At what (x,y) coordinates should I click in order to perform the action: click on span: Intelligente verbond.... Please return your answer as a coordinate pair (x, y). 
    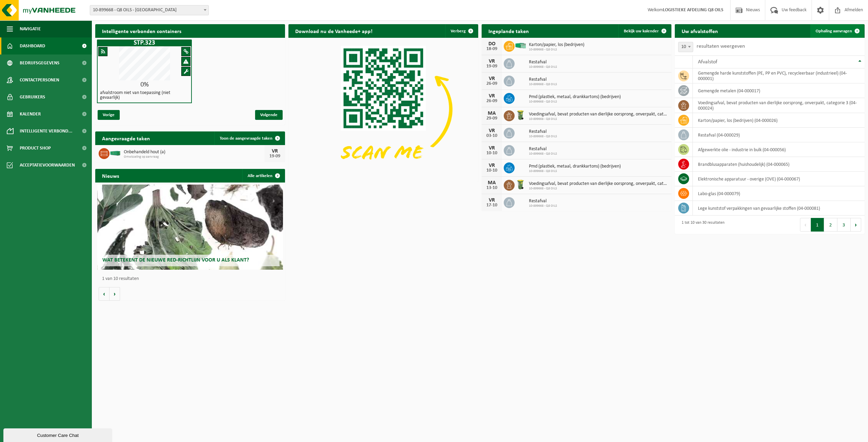
    Looking at the image, I should click on (46, 131).